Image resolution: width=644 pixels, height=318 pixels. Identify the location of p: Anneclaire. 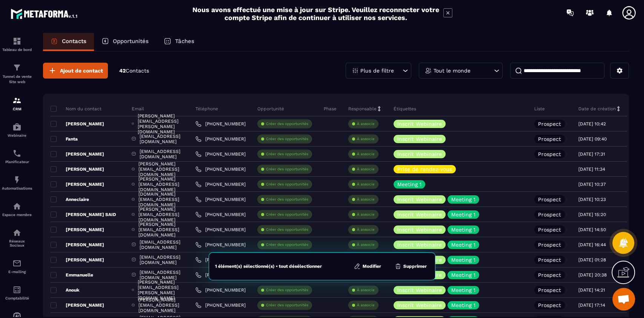
(70, 199).